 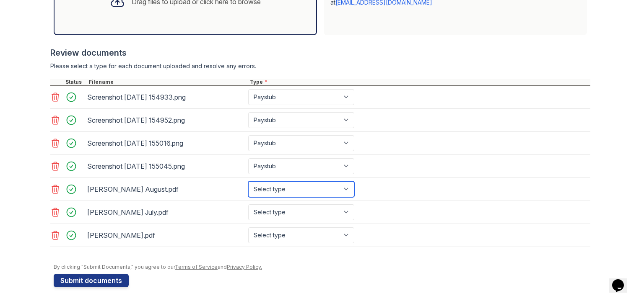 What do you see at coordinates (320, 66) in the screenshot?
I see `div: Please select a type for each document uploaded and resolve any errors.` at bounding box center [320, 66].